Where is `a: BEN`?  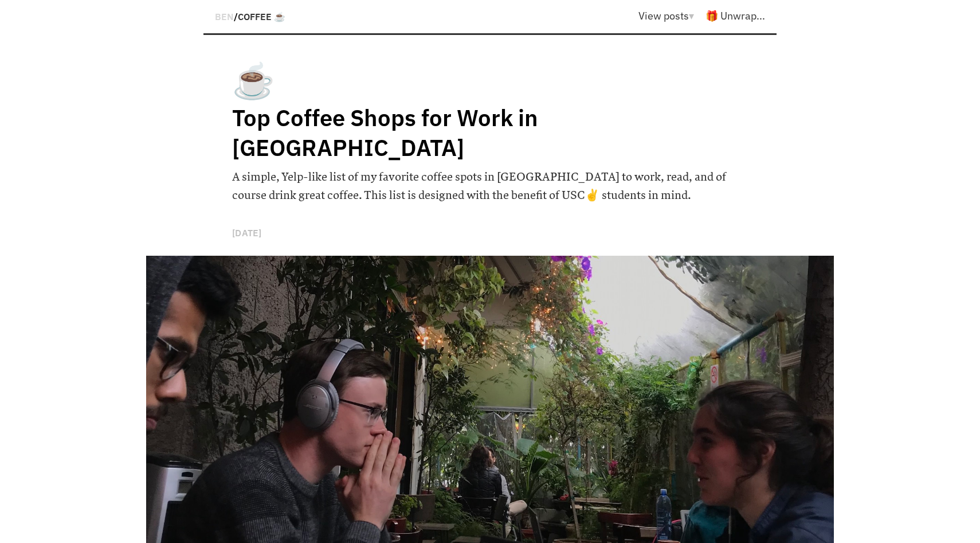 a: BEN is located at coordinates (224, 17).